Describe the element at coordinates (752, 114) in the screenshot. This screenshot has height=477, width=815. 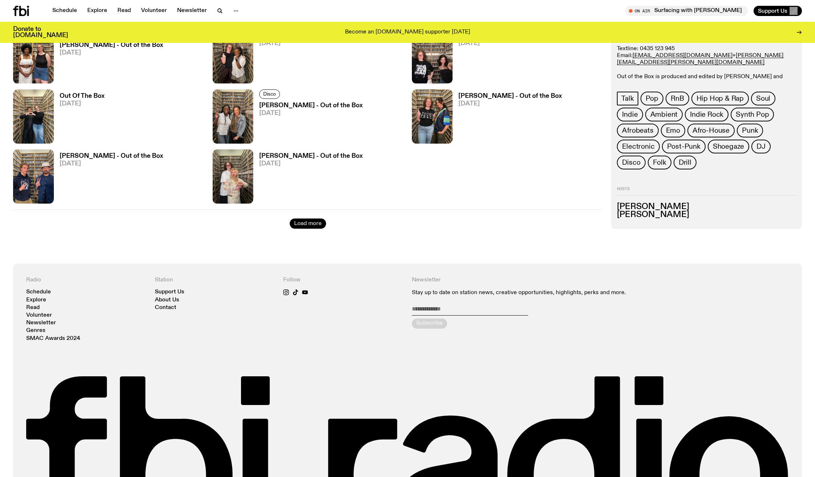
I see `a: Synth Pop` at that location.